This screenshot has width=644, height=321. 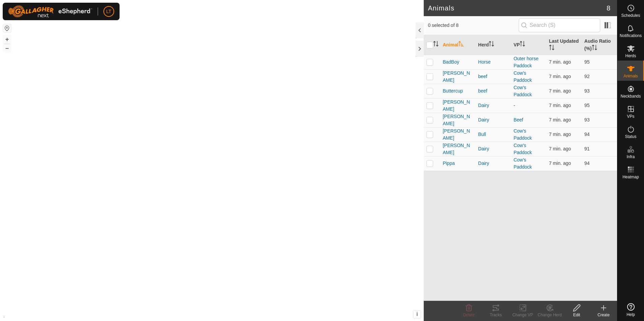 I want to click on div: Bull, so click(x=493, y=135).